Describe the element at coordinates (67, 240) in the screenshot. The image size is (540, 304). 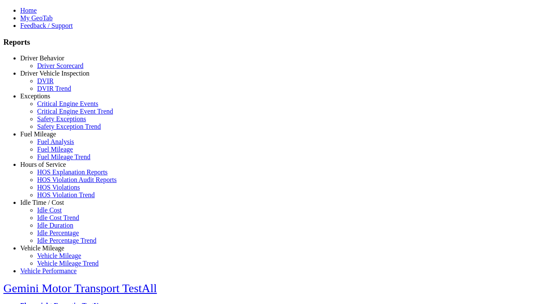
I see `a: Idle Percentage Trend` at that location.